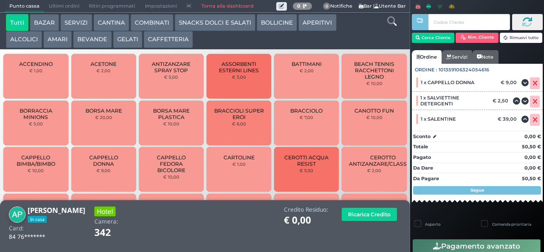 This screenshot has width=544, height=252. What do you see at coordinates (57, 40) in the screenshot?
I see `button: AMARI` at bounding box center [57, 40].